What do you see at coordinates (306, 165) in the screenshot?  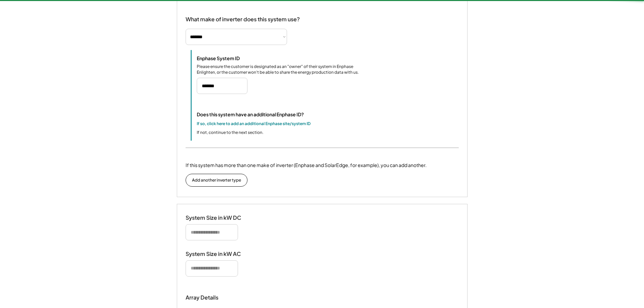 I see `div: If this system has more than one make of inverter (Enphase and SolarEdge, for example), you can a...` at bounding box center [306, 165].